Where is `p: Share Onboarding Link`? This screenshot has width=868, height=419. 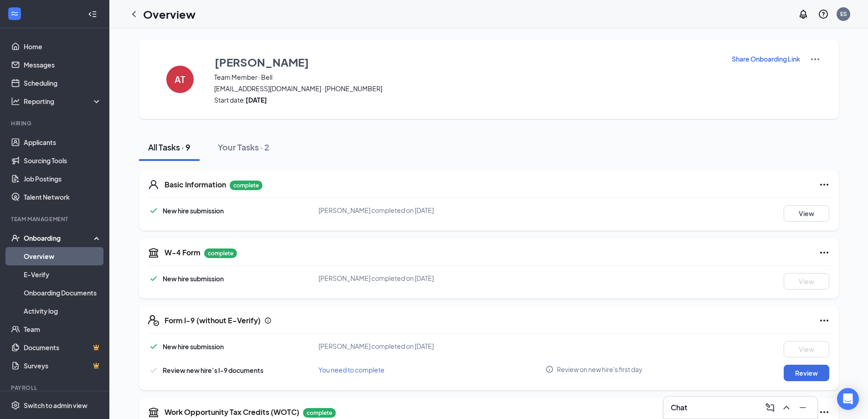
p: Share Onboarding Link is located at coordinates (766, 58).